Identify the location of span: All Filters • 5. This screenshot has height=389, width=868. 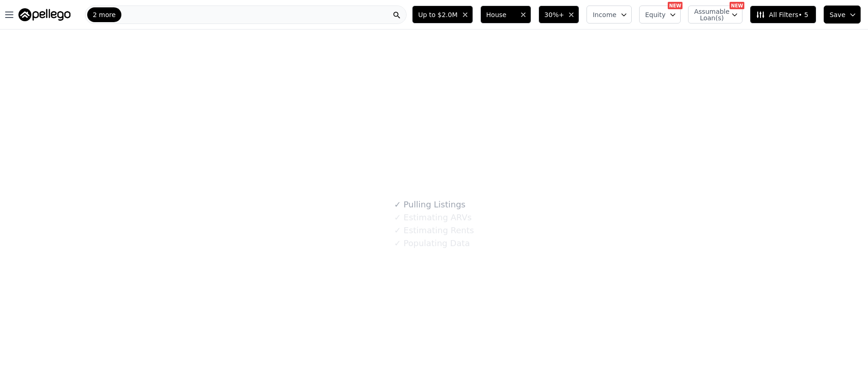
(782, 15).